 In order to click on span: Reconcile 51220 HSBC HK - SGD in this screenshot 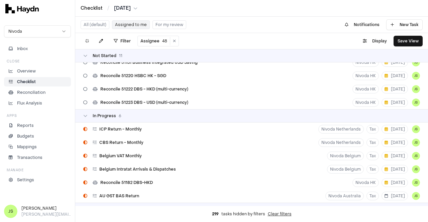, I will do `click(133, 76)`.